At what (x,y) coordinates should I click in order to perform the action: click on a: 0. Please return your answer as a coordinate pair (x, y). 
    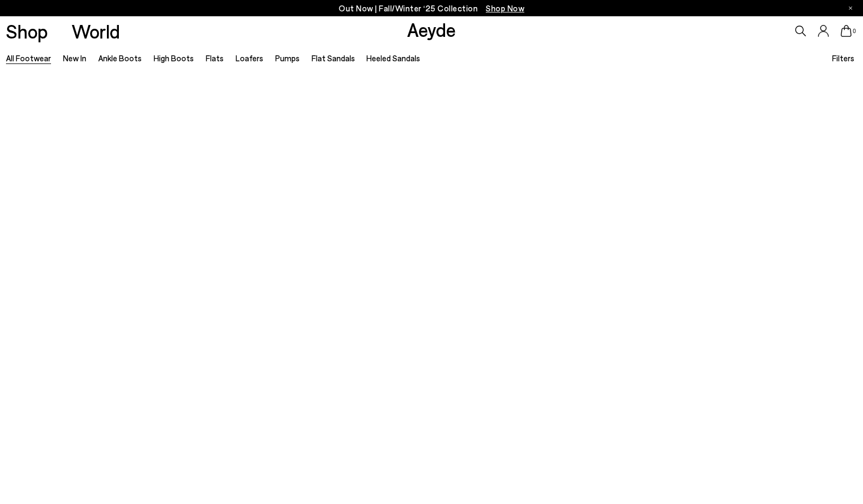
    Looking at the image, I should click on (846, 31).